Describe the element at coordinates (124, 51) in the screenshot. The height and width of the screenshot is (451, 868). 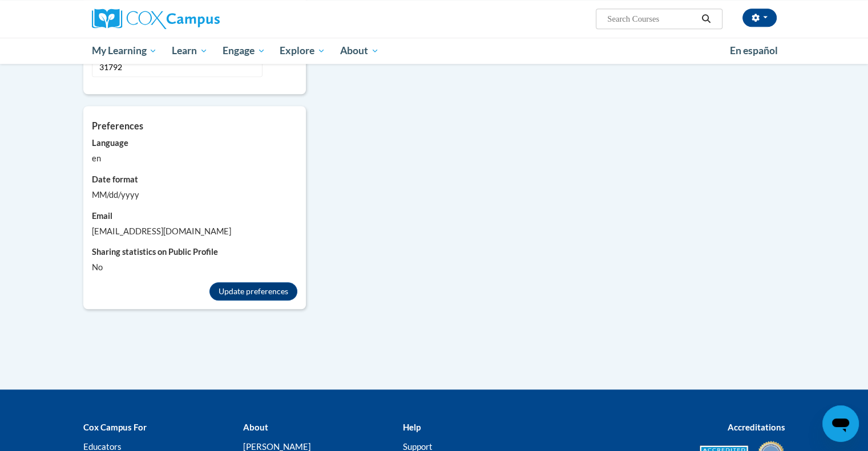
I see `a: My Learning` at that location.